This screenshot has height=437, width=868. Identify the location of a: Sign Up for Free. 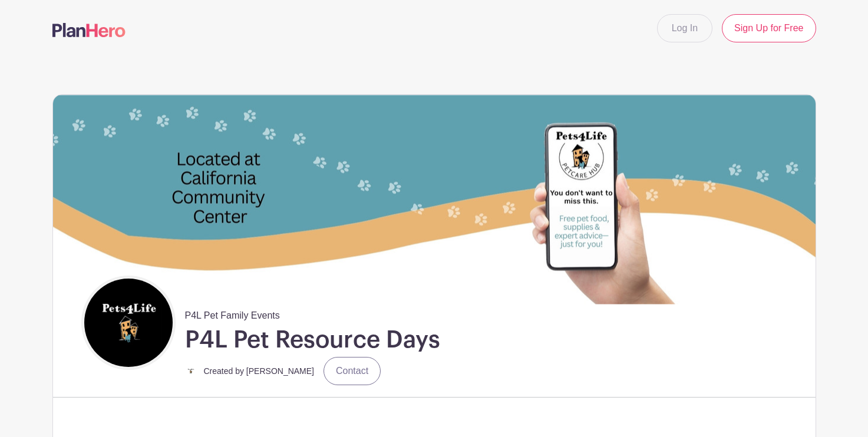
(769, 28).